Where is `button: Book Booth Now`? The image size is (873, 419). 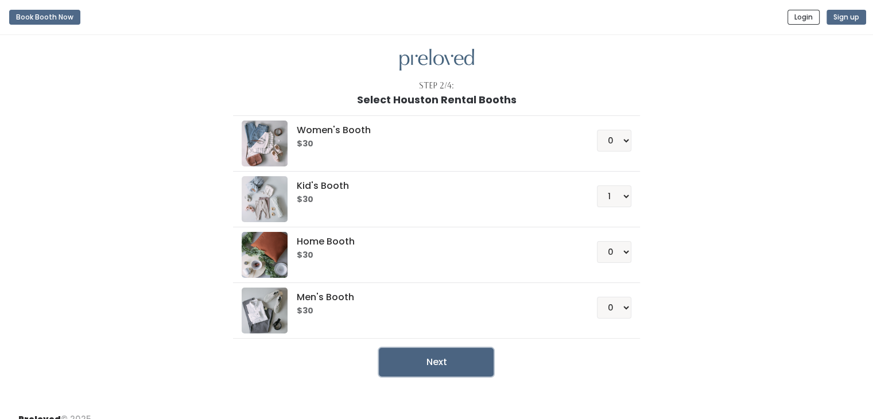
button: Book Booth Now is located at coordinates (45, 17).